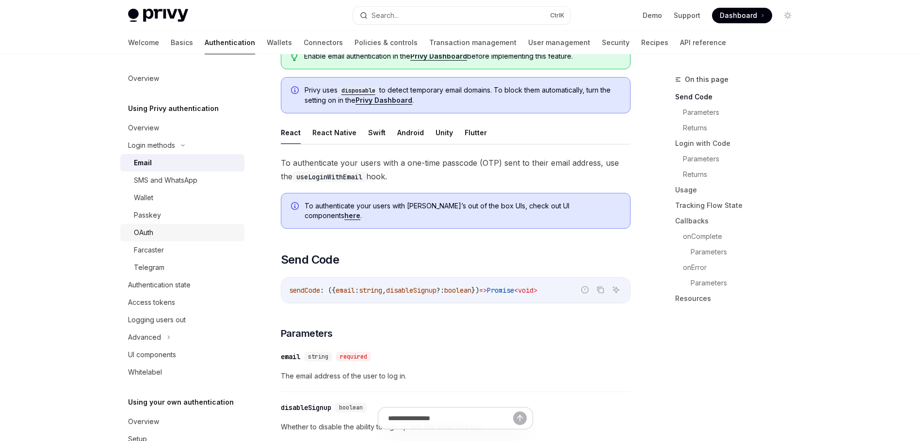 Image resolution: width=923 pixels, height=441 pixels. I want to click on a: disposable, so click(358, 90).